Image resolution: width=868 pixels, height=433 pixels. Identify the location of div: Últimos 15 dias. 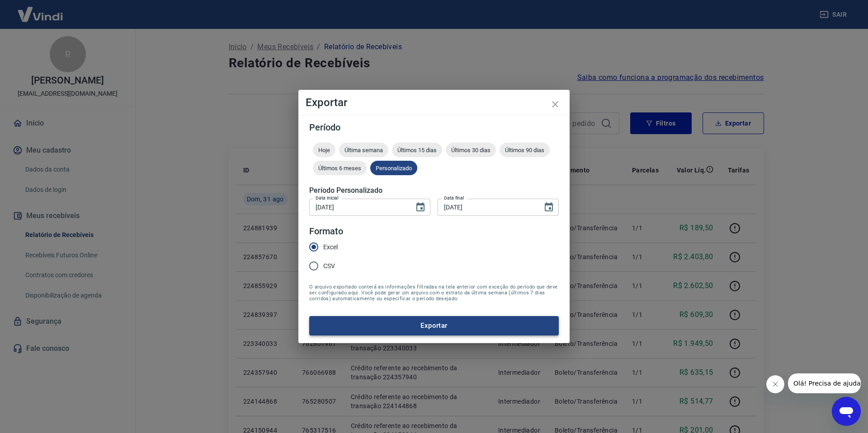
(417, 150).